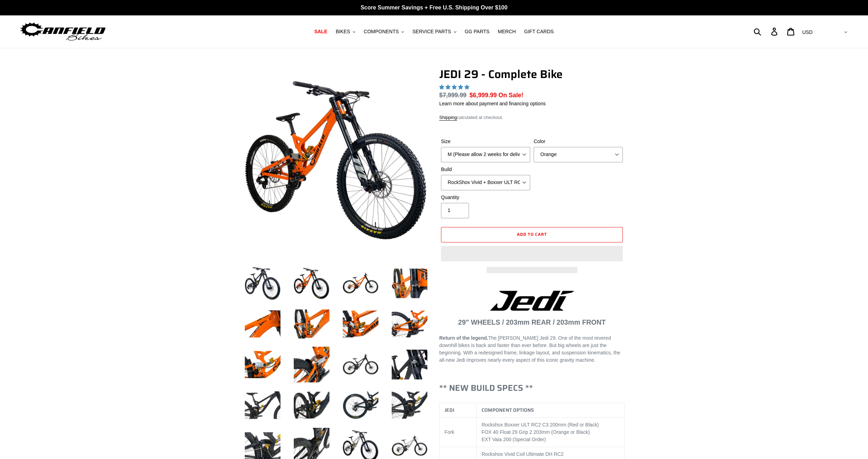 The image size is (868, 459). What do you see at coordinates (345, 32) in the screenshot?
I see `button: BIKES` at bounding box center [345, 32].